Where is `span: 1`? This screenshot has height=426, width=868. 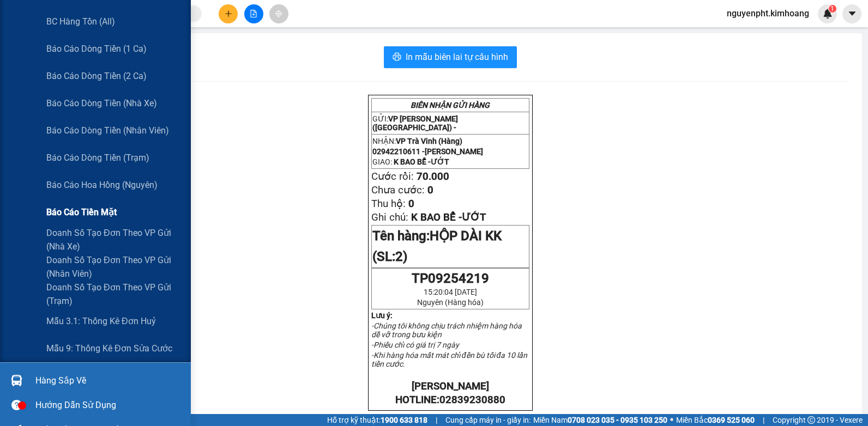
span: 1 is located at coordinates (832, 9).